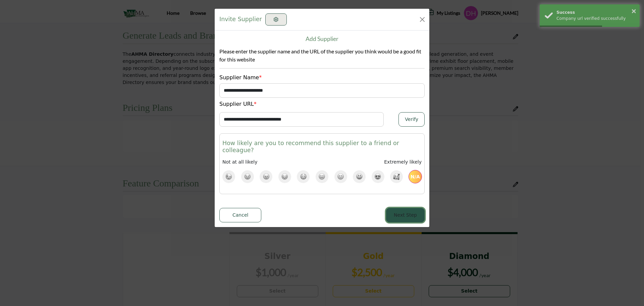 The image size is (644, 306). I want to click on h3: How likely are you to recommend this supplier to a friend or colleague?, so click(322, 147).